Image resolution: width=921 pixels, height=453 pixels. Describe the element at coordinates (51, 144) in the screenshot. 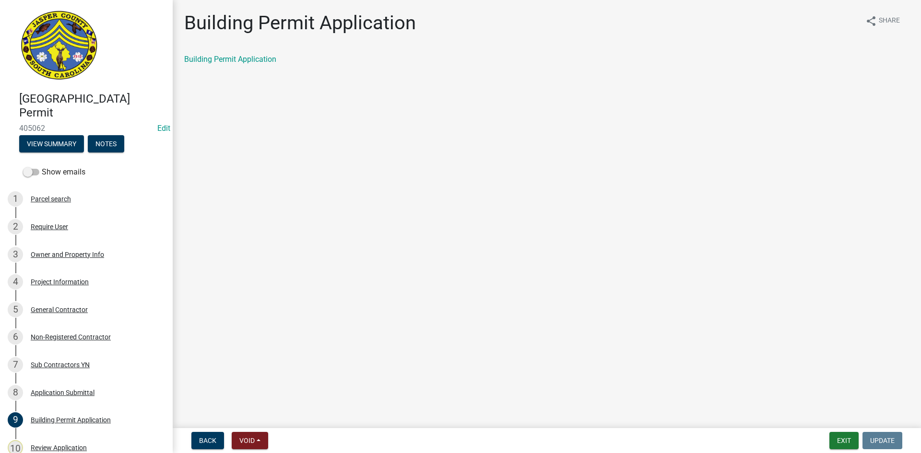

I see `button: View Summary` at that location.